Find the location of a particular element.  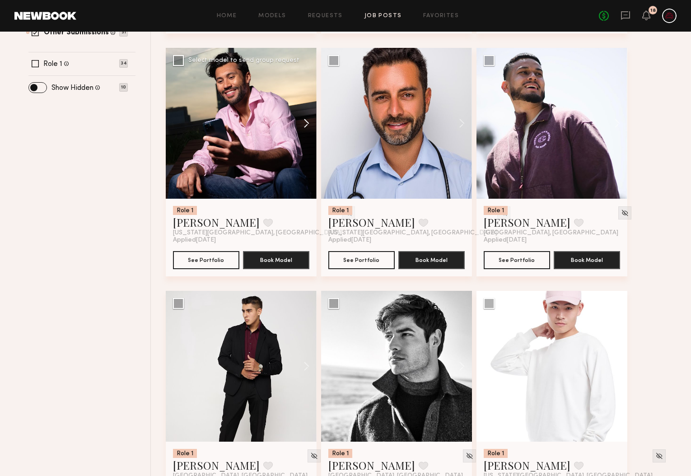

a: Favorites is located at coordinates (441, 16).